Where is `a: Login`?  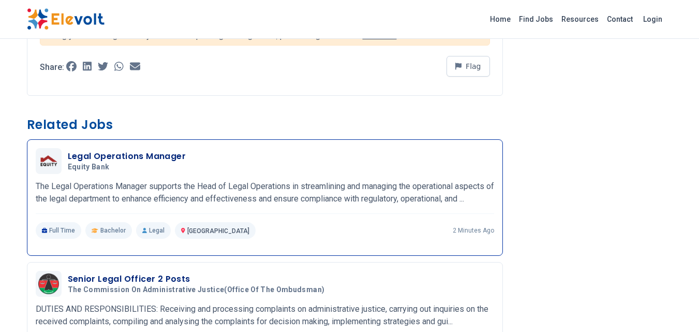
a: Login is located at coordinates (652, 19).